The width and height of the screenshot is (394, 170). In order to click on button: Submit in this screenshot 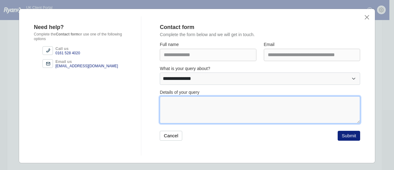, I will do `click(349, 136)`.